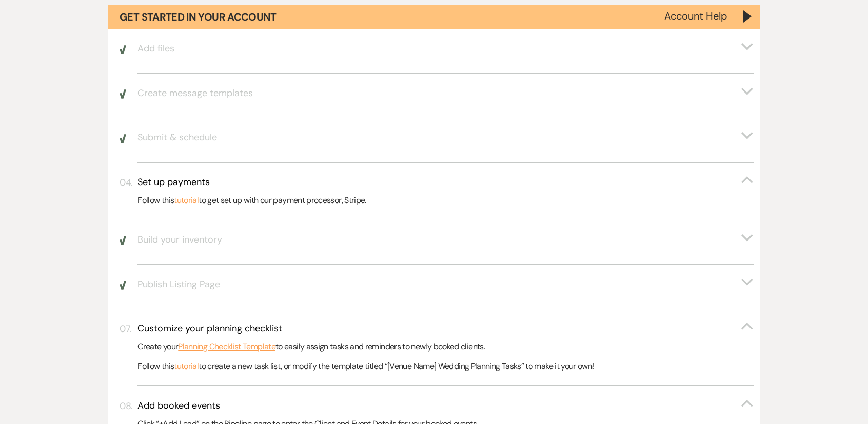  What do you see at coordinates (156, 49) in the screenshot?
I see `h3: Add files` at bounding box center [156, 49].